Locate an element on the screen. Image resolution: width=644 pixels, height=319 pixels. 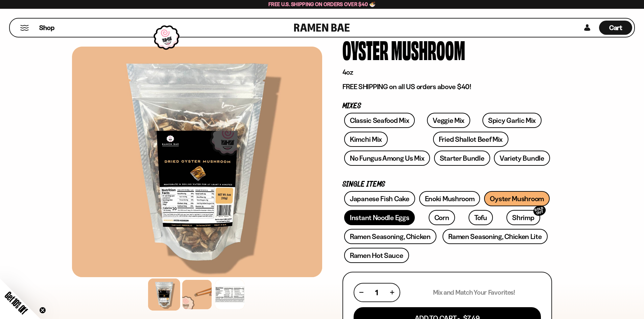
span: Get 10% Off is located at coordinates (16, 302).